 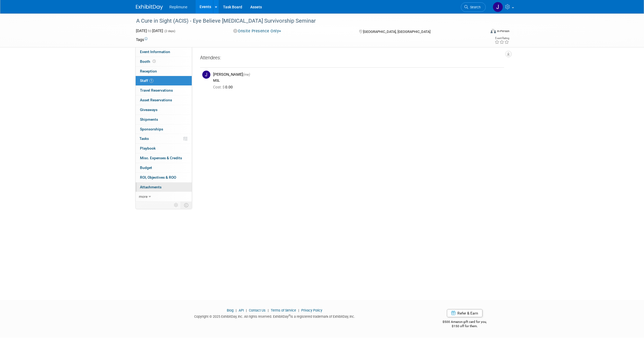 What do you see at coordinates (164, 196) in the screenshot?
I see `a: more` at bounding box center [164, 196].